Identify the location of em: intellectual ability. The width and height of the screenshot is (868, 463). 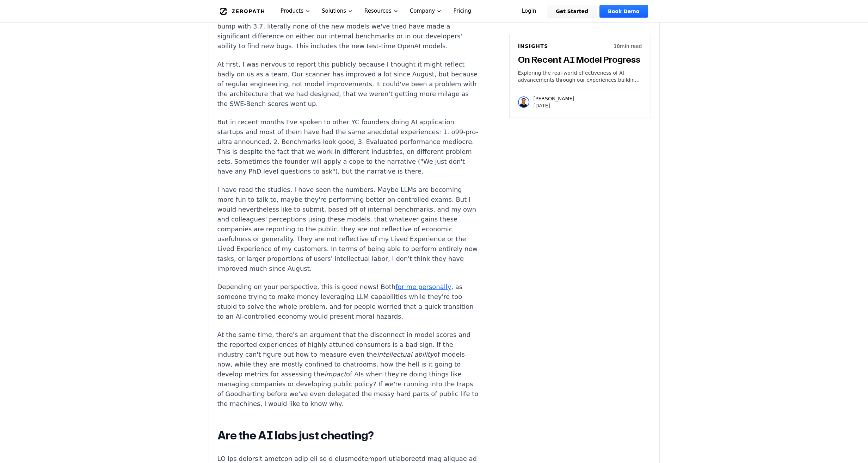
(405, 354).